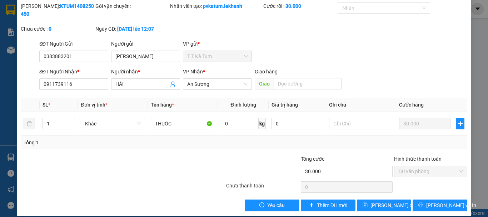 This screenshot has height=217, width=488. Describe the element at coordinates (272, 206) in the screenshot. I see `button: exclamation-circleYêu cầu` at that location.